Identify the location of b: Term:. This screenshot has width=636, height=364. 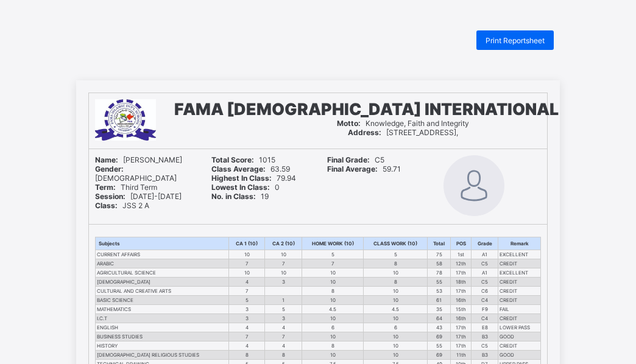
(105, 187).